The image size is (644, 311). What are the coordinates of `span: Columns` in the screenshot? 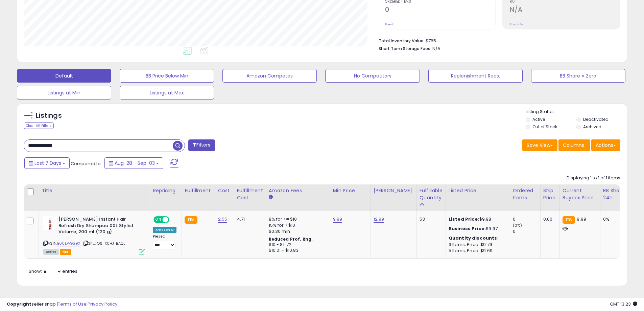 It's located at (573, 145).